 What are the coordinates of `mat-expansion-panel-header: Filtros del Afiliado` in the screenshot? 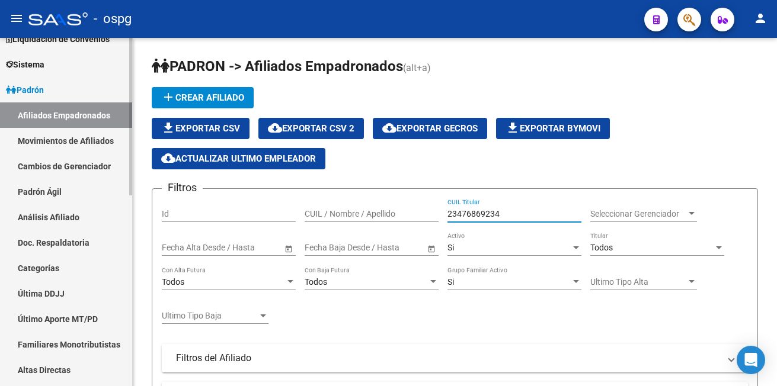 It's located at (454, 358).